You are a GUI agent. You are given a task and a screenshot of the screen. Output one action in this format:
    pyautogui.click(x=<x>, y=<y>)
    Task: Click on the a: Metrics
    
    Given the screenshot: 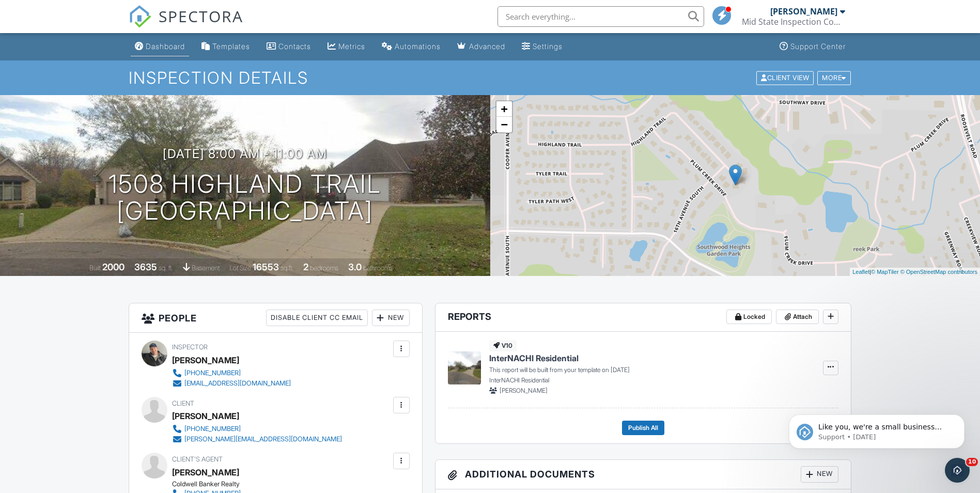 What is the action you would take?
    pyautogui.click(x=346, y=46)
    